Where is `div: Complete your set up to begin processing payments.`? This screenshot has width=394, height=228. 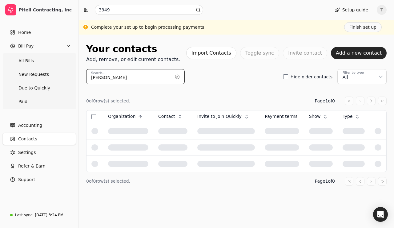 div: Complete your set up to begin processing payments. is located at coordinates (149, 27).